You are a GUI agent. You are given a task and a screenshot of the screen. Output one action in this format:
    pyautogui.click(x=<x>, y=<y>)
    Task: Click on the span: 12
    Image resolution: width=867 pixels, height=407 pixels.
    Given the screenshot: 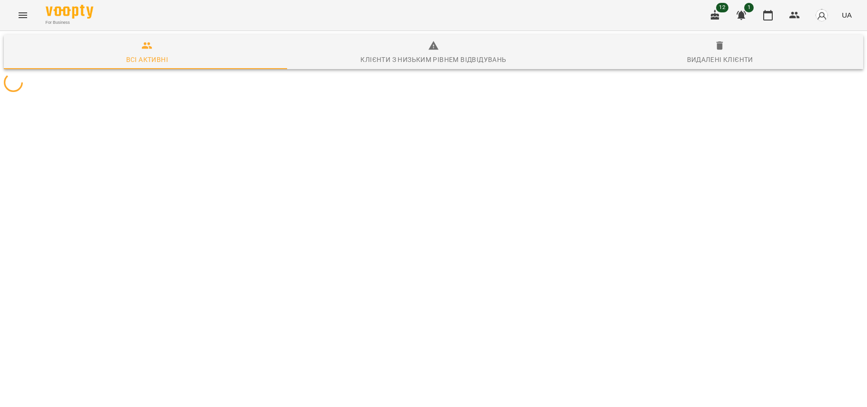 What is the action you would take?
    pyautogui.click(x=723, y=8)
    